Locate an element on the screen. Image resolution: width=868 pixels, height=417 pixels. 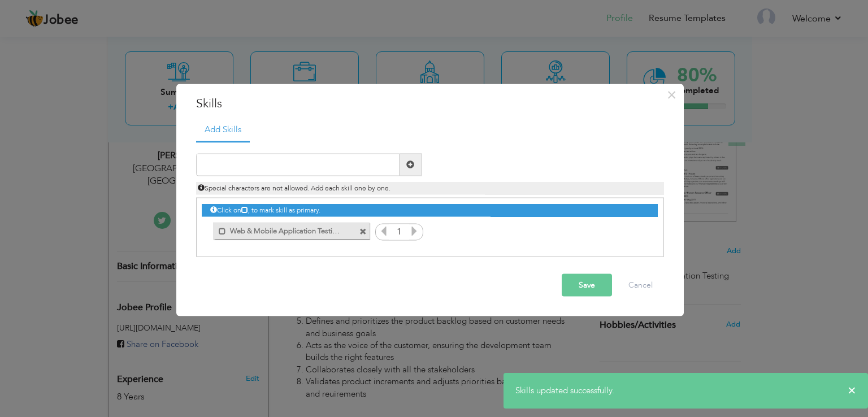
div: Click on , to mark skill as primary. is located at coordinates (429, 210).